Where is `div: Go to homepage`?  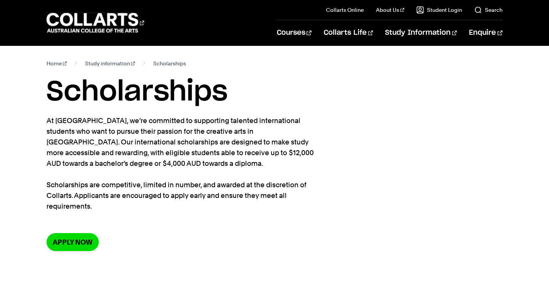 div: Go to homepage is located at coordinates (95, 23).